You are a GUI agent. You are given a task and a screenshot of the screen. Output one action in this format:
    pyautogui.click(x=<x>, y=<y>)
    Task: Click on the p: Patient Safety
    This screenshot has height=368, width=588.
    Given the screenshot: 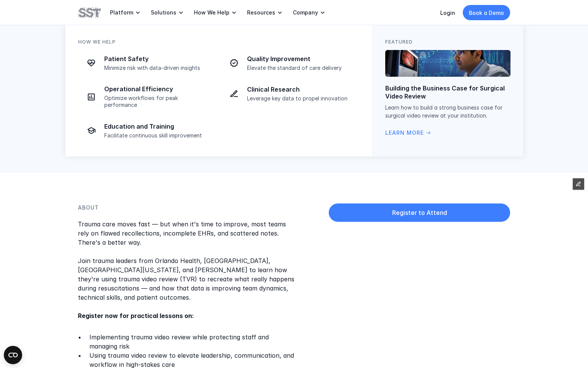 What is the action you would take?
    pyautogui.click(x=158, y=58)
    